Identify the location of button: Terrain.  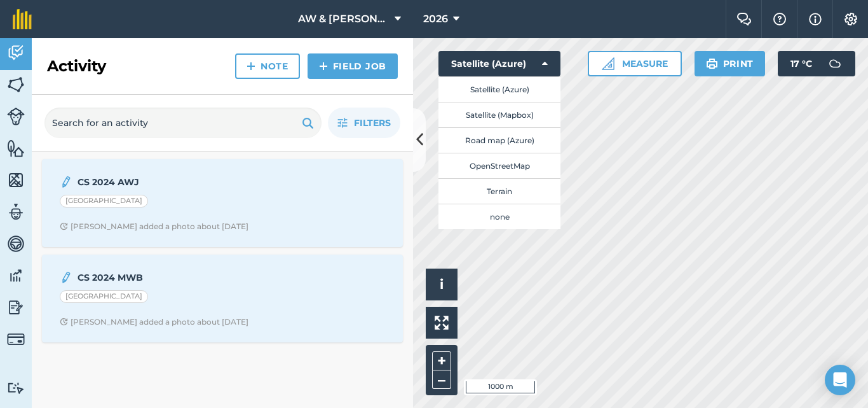
(500, 191).